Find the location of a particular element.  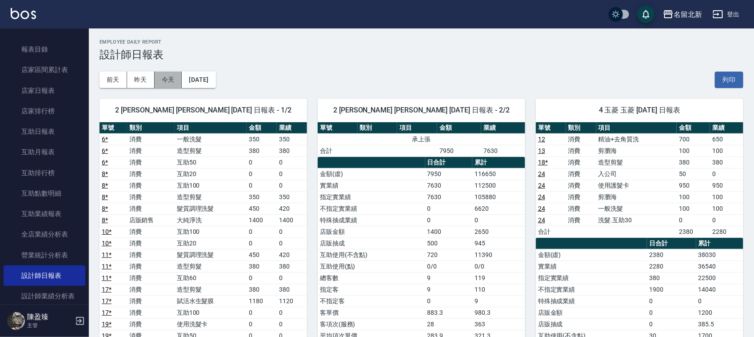

td: 9 is located at coordinates (498, 301).